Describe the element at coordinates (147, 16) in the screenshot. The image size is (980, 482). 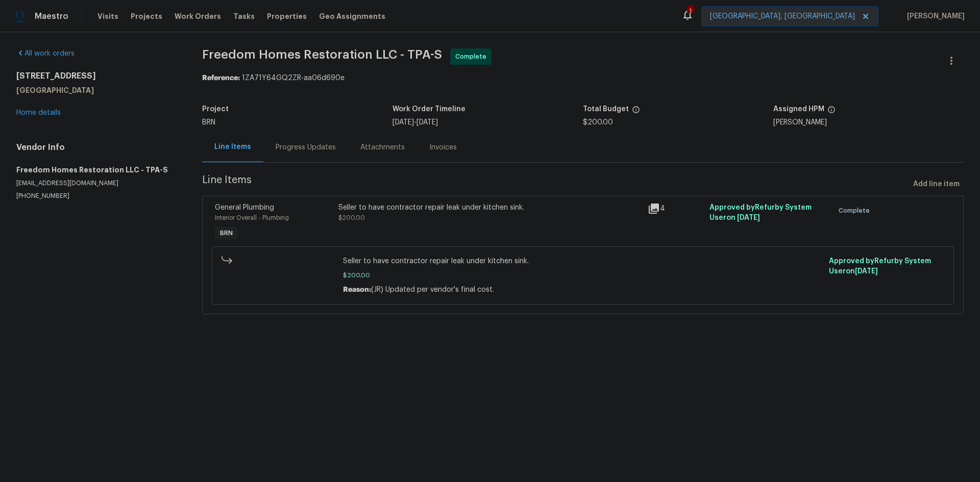
I see `span: Projects` at that location.